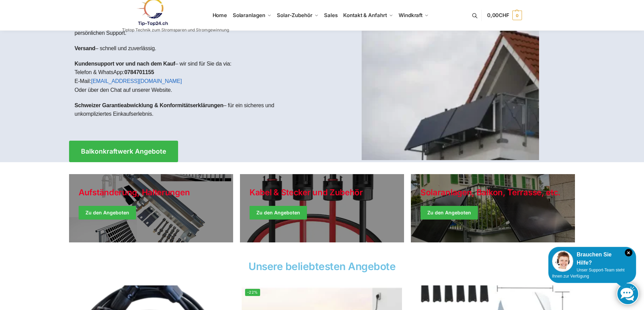  I want to click on span: Solaranlagen, so click(249, 15).